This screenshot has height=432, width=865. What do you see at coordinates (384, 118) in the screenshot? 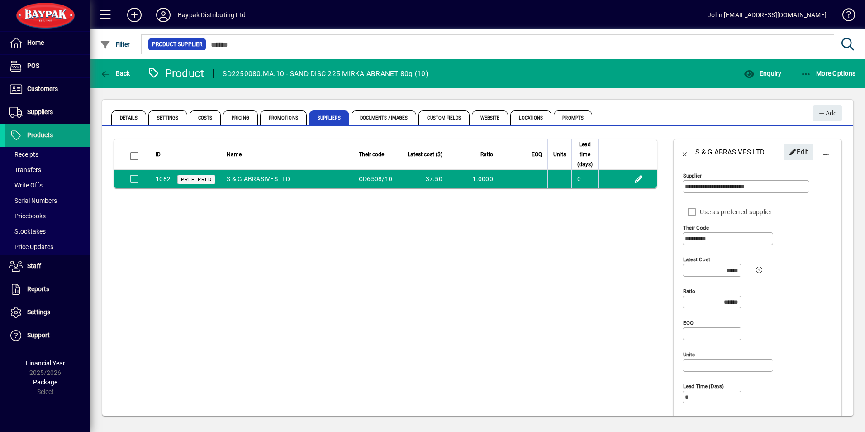
I see `span: Documents / Images` at bounding box center [384, 118].